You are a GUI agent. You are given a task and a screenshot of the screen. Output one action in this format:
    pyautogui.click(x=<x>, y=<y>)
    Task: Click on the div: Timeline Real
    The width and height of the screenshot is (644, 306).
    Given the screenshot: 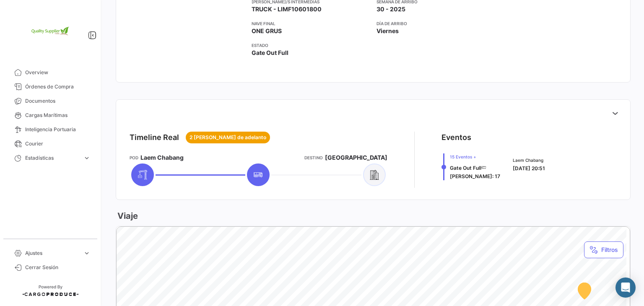 What is the action you would take?
    pyautogui.click(x=154, y=137)
    